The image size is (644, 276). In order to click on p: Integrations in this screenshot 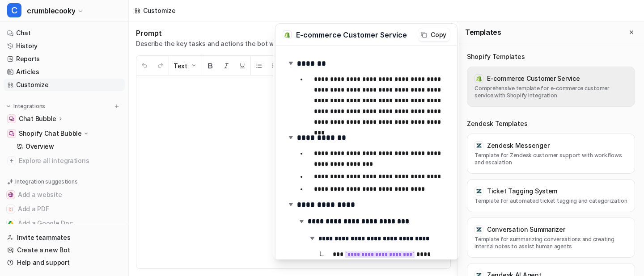, I will do `click(29, 106)`.